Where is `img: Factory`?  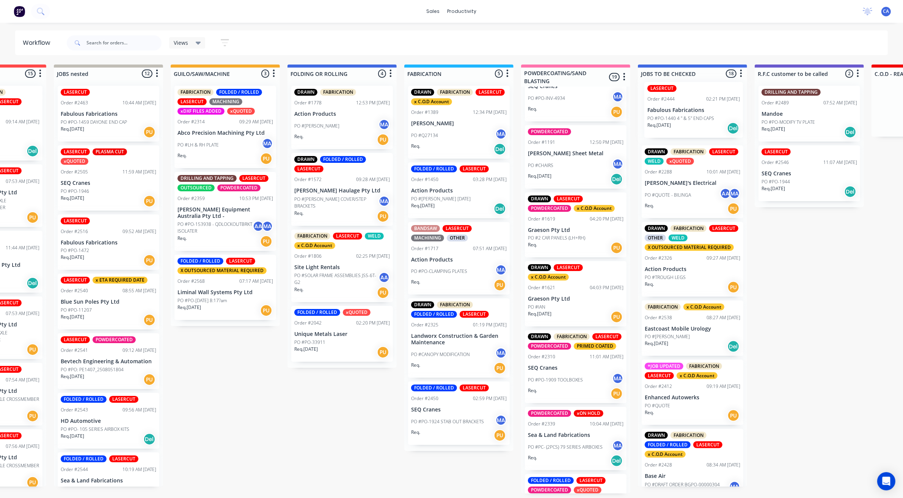 img: Factory is located at coordinates (19, 11).